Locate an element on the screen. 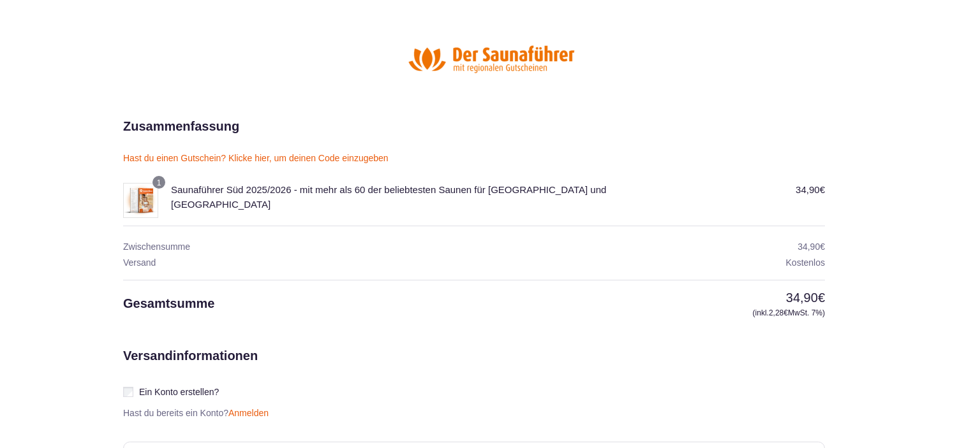 The width and height of the screenshot is (980, 448). h2: Zusammenfassung is located at coordinates (181, 127).